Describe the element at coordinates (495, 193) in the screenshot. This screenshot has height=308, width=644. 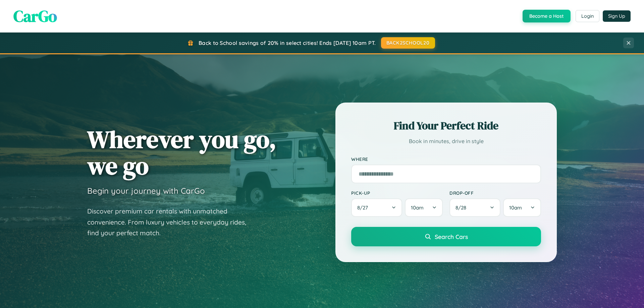
I see `label: Drop-off` at that location.